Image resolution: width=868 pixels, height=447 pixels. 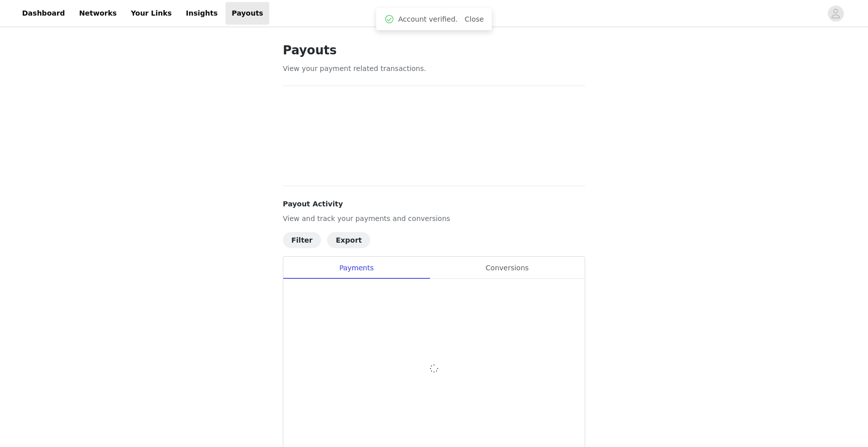 I want to click on a: Dashboard, so click(x=43, y=13).